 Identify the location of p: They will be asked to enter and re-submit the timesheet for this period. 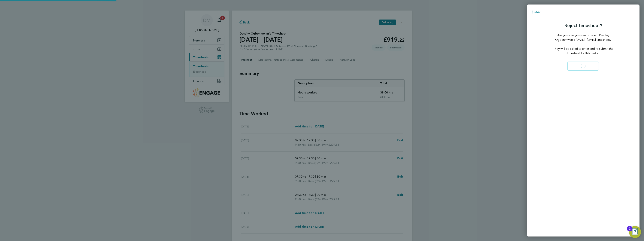
(583, 51).